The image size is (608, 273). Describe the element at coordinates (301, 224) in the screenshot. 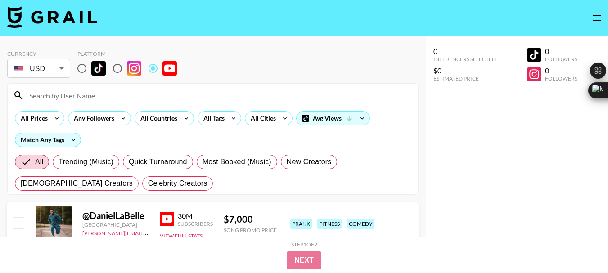

I see `div: prank` at that location.